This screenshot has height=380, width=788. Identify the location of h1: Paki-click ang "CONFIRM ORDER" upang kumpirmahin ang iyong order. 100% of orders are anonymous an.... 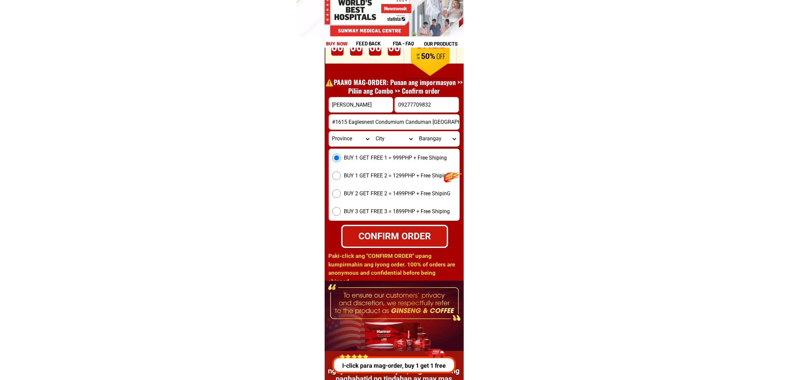
(394, 269).